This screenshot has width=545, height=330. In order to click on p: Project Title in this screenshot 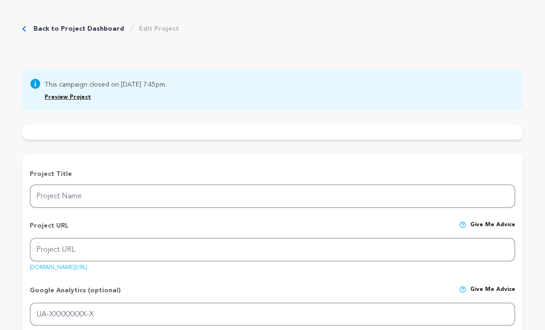, I will do `click(272, 174)`.